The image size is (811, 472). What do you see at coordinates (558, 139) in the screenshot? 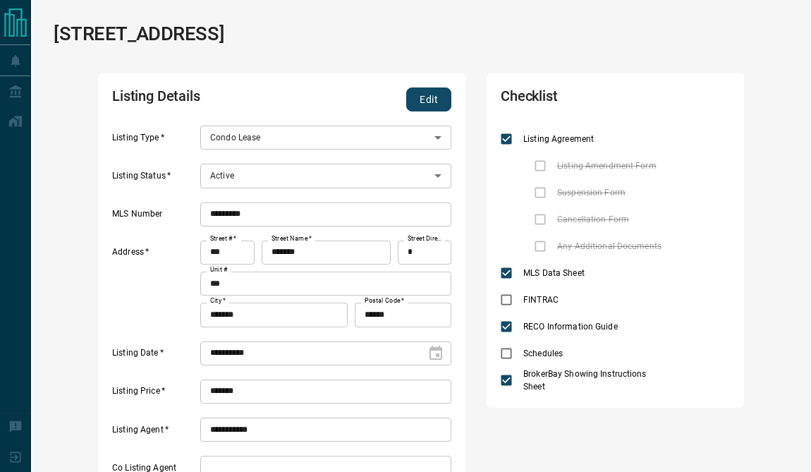
I see `span: Listing Agreement` at bounding box center [558, 139].